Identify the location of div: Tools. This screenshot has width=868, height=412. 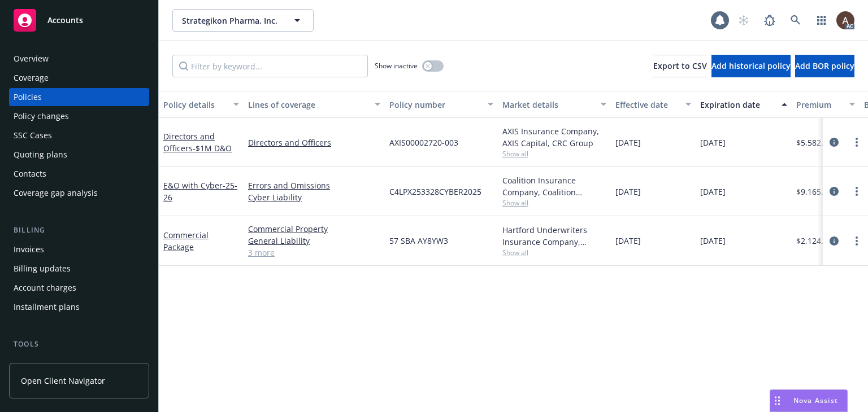
(79, 345).